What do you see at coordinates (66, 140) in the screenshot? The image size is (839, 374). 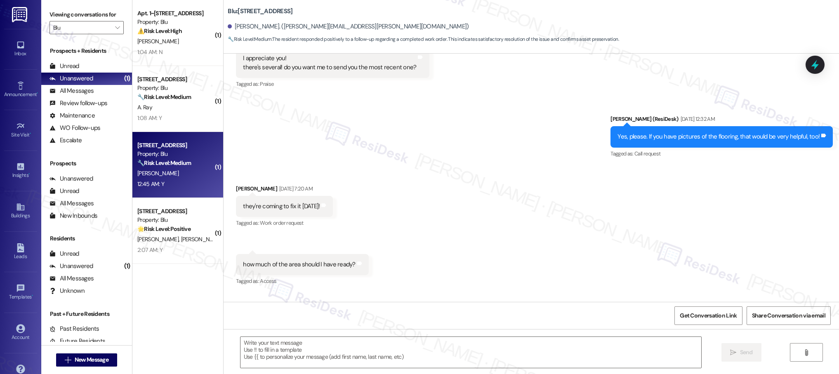 I see `div: Escalate` at bounding box center [66, 140].